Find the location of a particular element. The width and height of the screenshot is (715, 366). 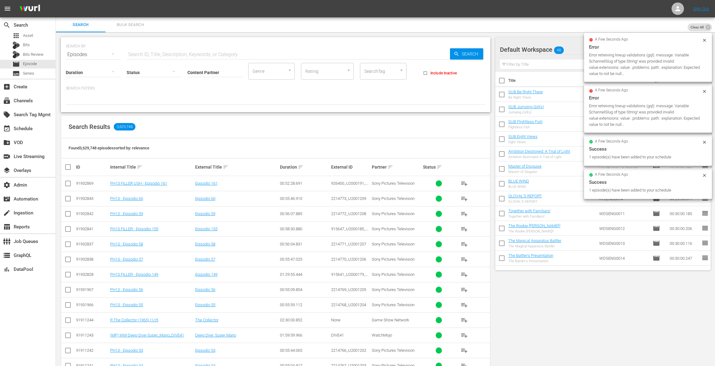

td: WDSENG0015 is located at coordinates (623, 273).